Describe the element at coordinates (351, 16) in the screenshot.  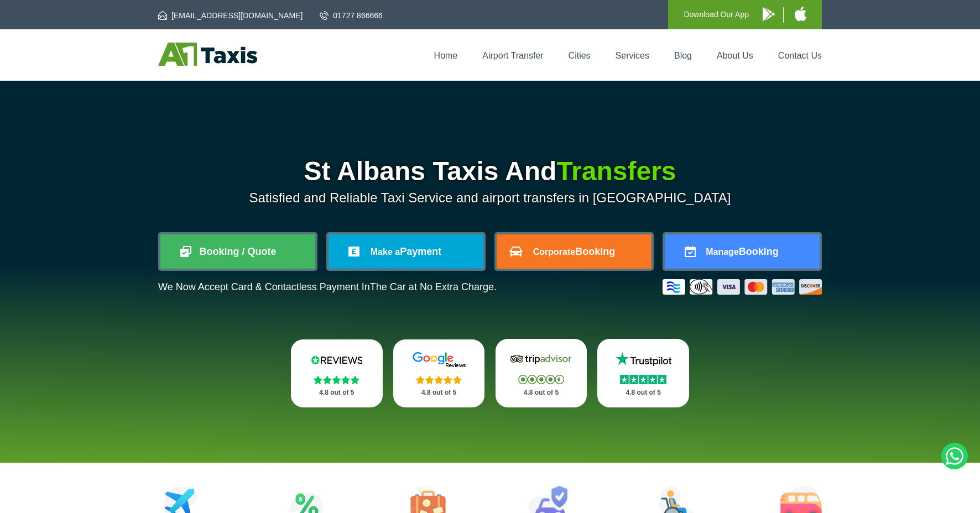
I see `a: 01727 866666` at that location.